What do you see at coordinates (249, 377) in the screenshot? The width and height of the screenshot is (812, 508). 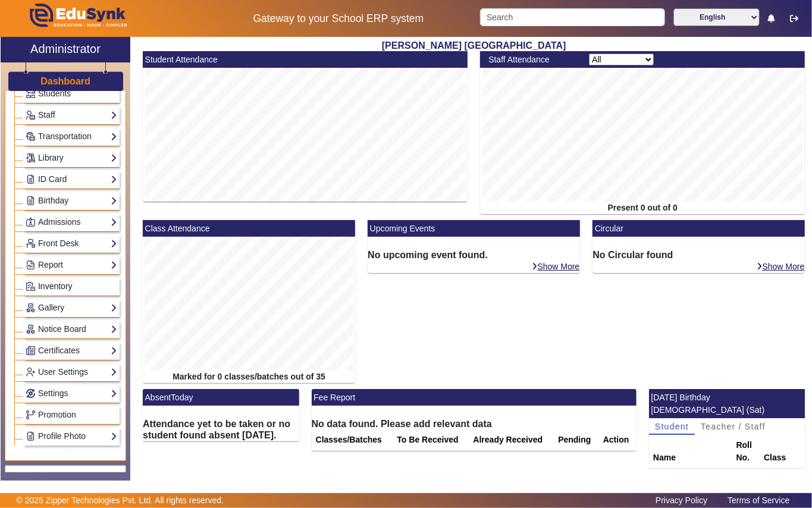 I see `div: Marked for 0 classes/batches out of 35` at bounding box center [249, 377].